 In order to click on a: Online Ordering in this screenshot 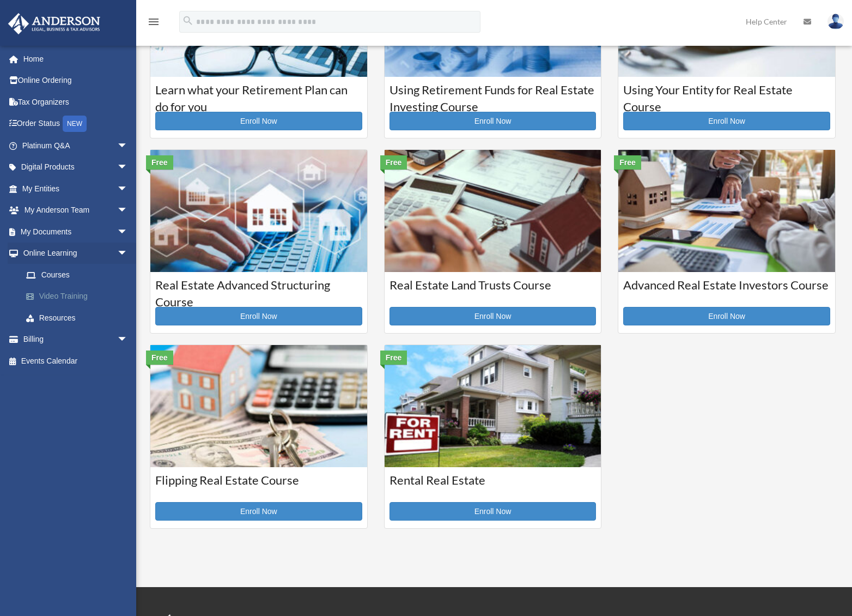, I will do `click(76, 81)`.